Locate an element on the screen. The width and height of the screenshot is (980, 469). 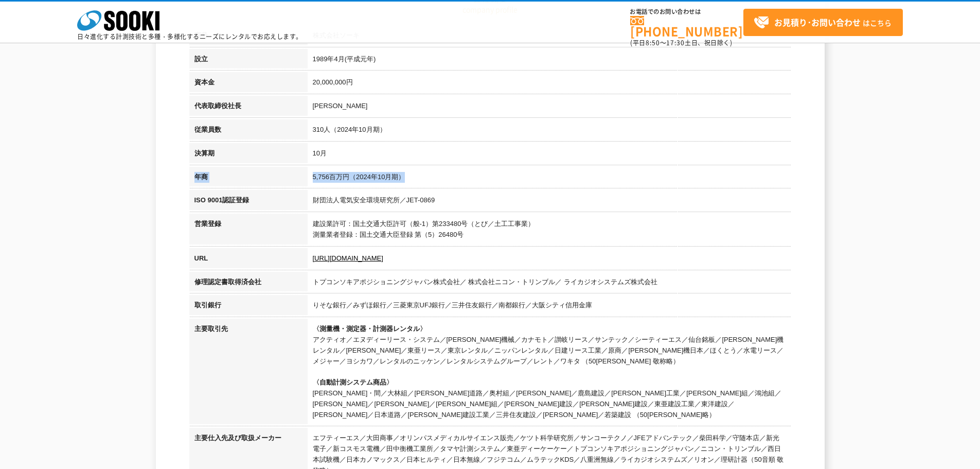
th: 取引銀行 is located at coordinates (248, 307).